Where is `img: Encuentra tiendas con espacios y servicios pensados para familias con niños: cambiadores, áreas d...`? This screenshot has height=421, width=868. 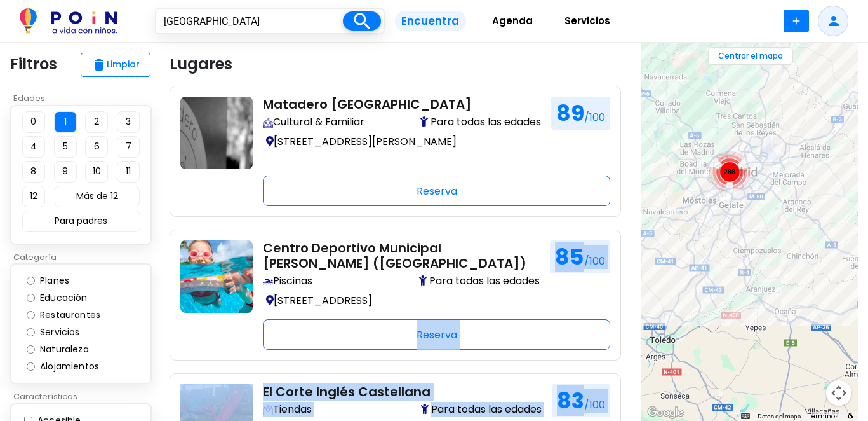
img: Encuentra tiendas con espacios y servicios pensados para familias con niños: cambiadores, áreas d... is located at coordinates (268, 410).